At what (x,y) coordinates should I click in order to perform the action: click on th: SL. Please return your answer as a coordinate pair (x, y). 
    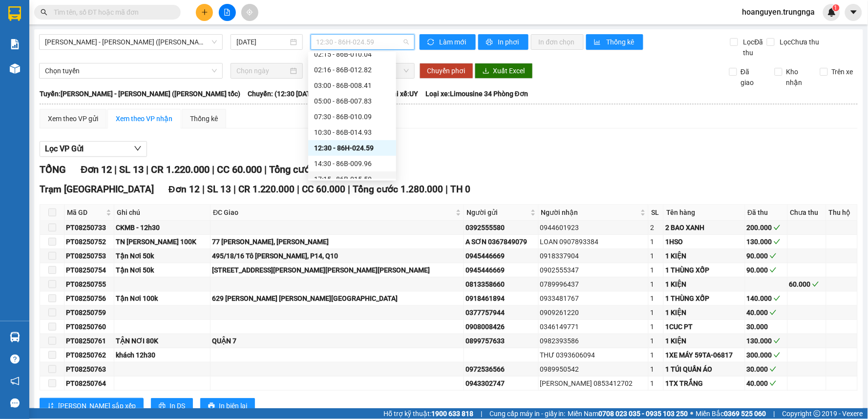
    Looking at the image, I should click on (656, 213).